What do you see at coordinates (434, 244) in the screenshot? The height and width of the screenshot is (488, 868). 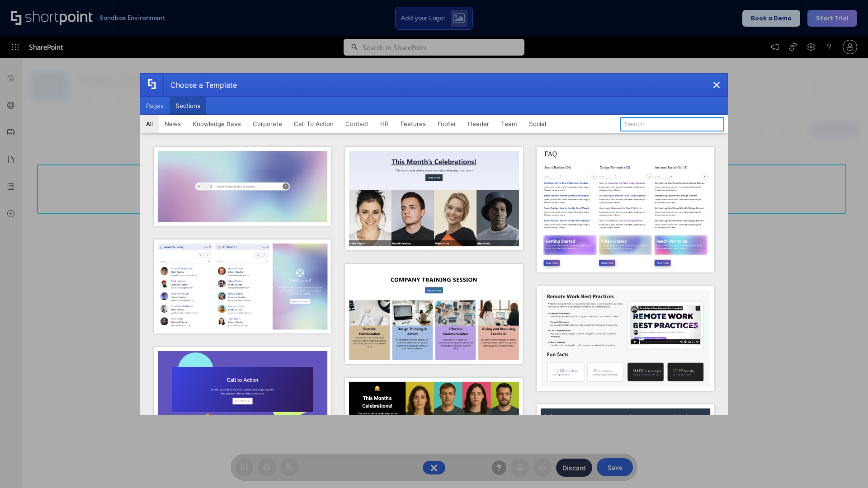 I see `div: template selector` at bounding box center [434, 244].